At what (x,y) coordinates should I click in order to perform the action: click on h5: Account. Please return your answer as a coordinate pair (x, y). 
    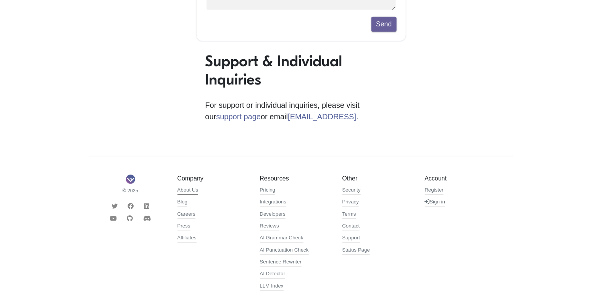
    Looking at the image, I should click on (461, 178).